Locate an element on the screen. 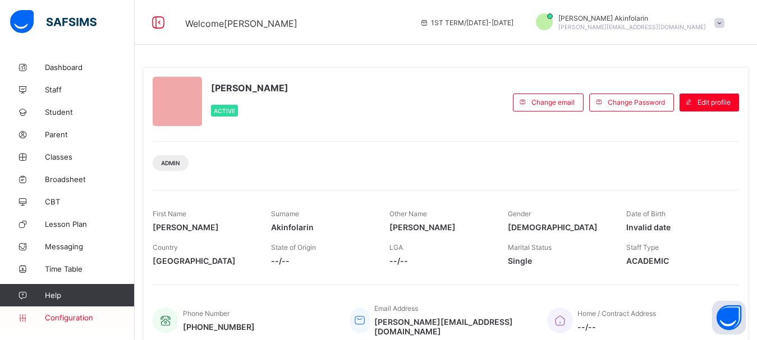  span: Akinfolarin is located at coordinates (321, 227).